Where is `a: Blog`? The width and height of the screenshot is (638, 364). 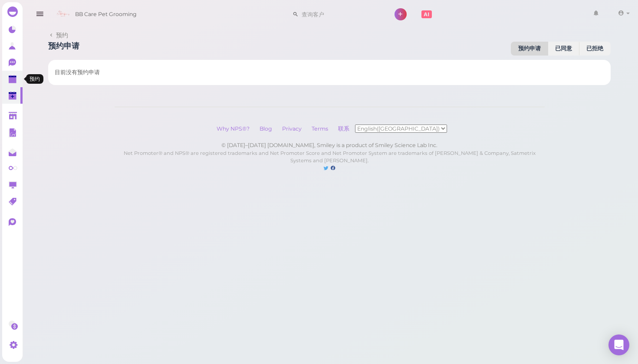
a: Blog is located at coordinates (266, 129).